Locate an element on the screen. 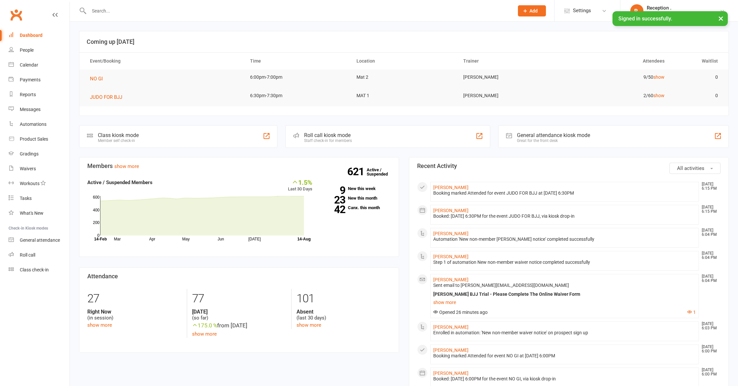  strong: Absent is located at coordinates (343, 312).